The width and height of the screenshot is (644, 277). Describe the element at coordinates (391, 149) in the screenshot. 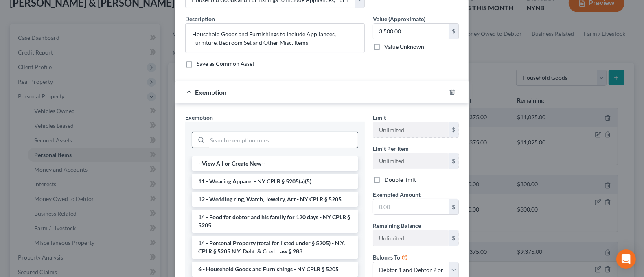

I see `label: Limit Per Item` at that location.